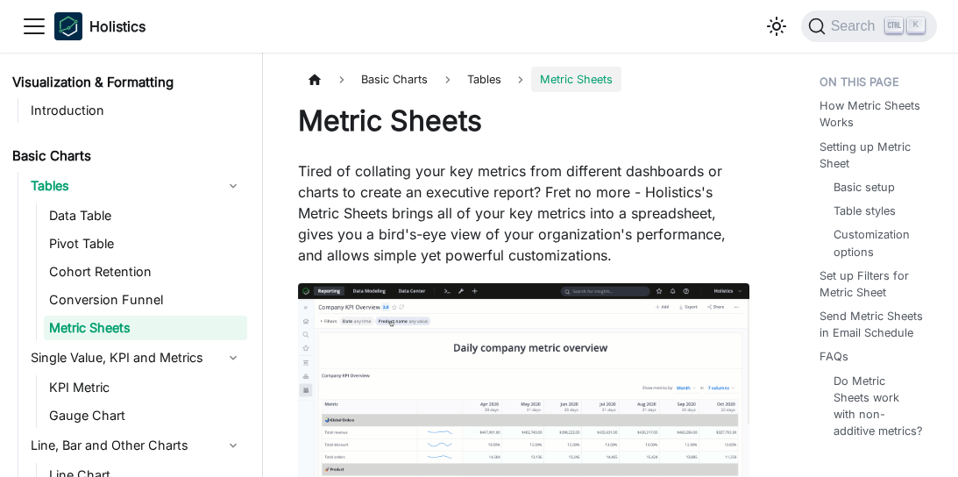 This screenshot has height=477, width=958. I want to click on button: Search (Ctrl+K), so click(868, 26).